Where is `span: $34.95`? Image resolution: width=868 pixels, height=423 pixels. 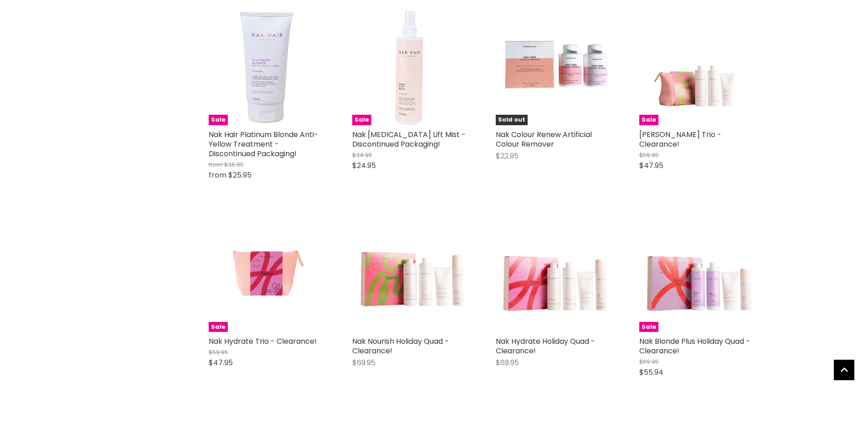
span: $34.95 is located at coordinates (362, 155).